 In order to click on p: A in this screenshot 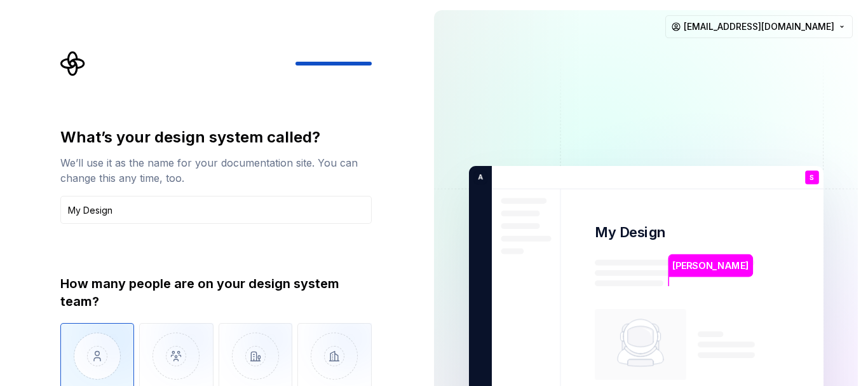, I will do `click(478, 177)`.